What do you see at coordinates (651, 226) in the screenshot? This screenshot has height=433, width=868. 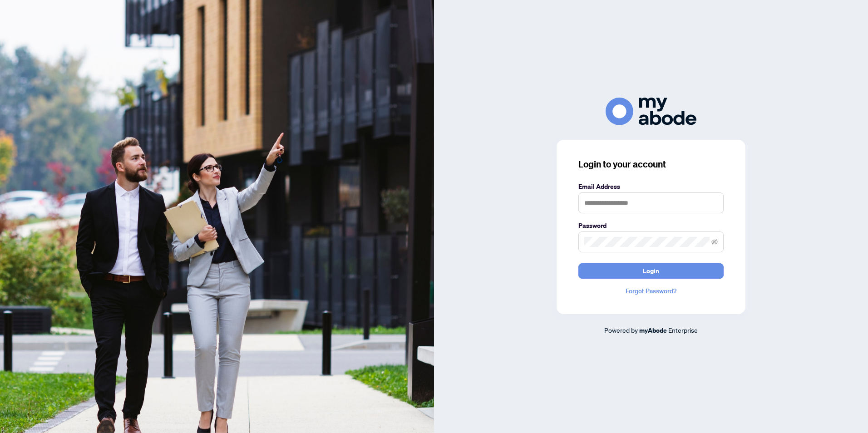 I see `label: Password` at bounding box center [651, 226].